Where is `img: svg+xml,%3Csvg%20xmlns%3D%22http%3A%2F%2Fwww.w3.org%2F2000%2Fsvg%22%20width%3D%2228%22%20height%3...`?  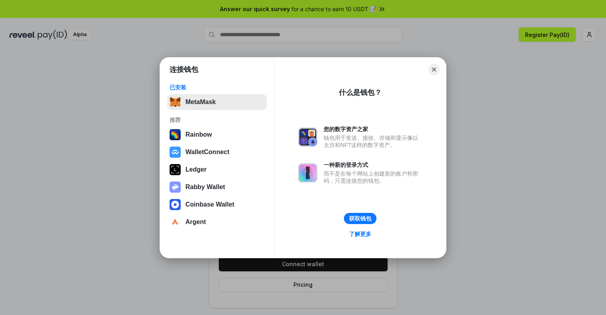
img: svg+xml,%3Csvg%20xmlns%3D%22http%3A%2F%2Fwww.w3.org%2F2000%2Fsvg%22%20width%3D%2228%22%20height%3... is located at coordinates (175, 170).